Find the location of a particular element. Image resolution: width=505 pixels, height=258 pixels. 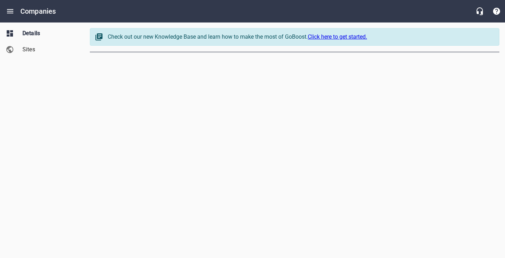

div: Check out our new Knowledge Base and learn how to make the most of GoBoost. is located at coordinates (300, 37).